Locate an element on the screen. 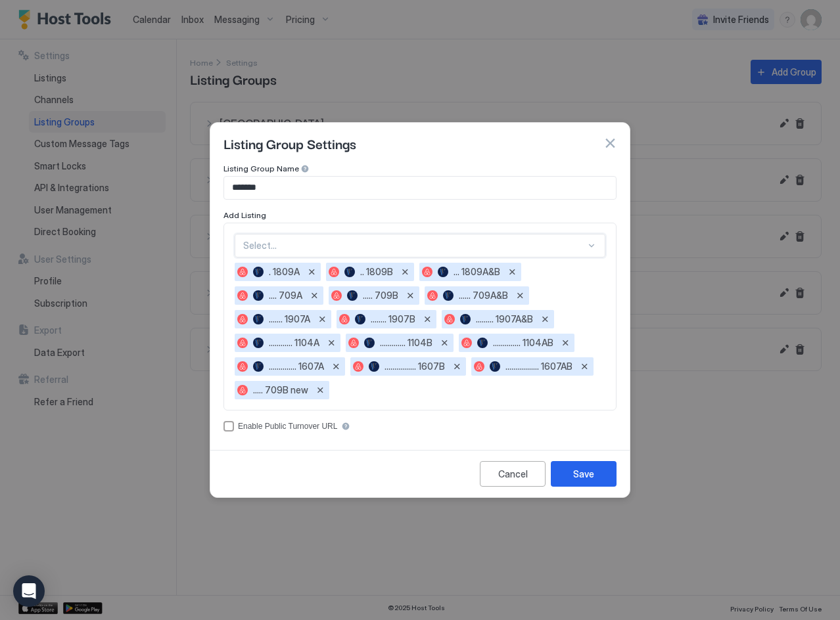 This screenshot has width=840, height=620. span: ........ 1907B is located at coordinates (393, 319).